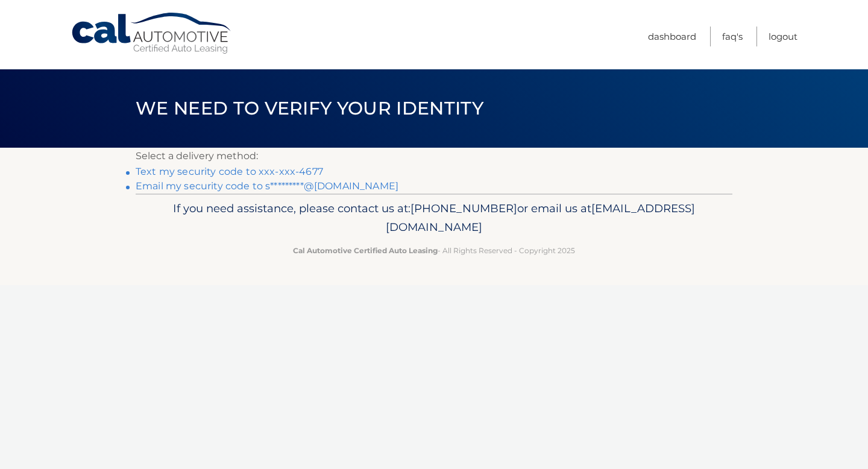  What do you see at coordinates (309, 108) in the screenshot?
I see `span: We need to verify your identity` at bounding box center [309, 108].